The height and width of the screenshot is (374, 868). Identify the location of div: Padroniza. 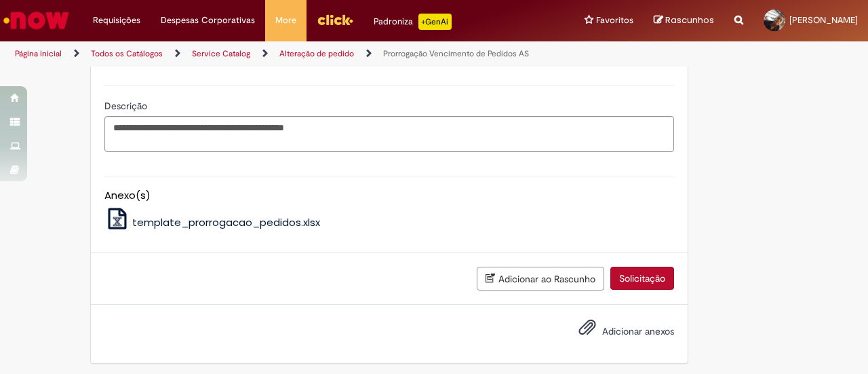
(412, 22).